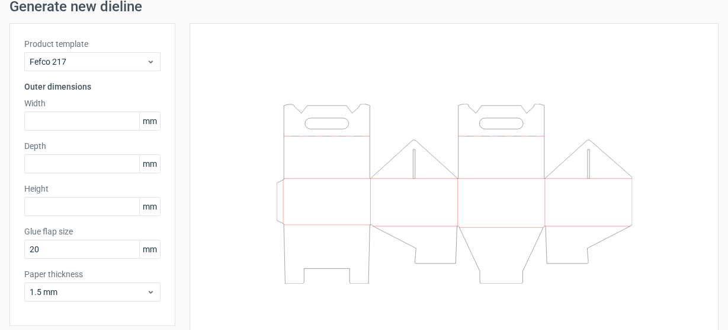 The width and height of the screenshot is (728, 330). I want to click on label: Glue flap size, so click(92, 231).